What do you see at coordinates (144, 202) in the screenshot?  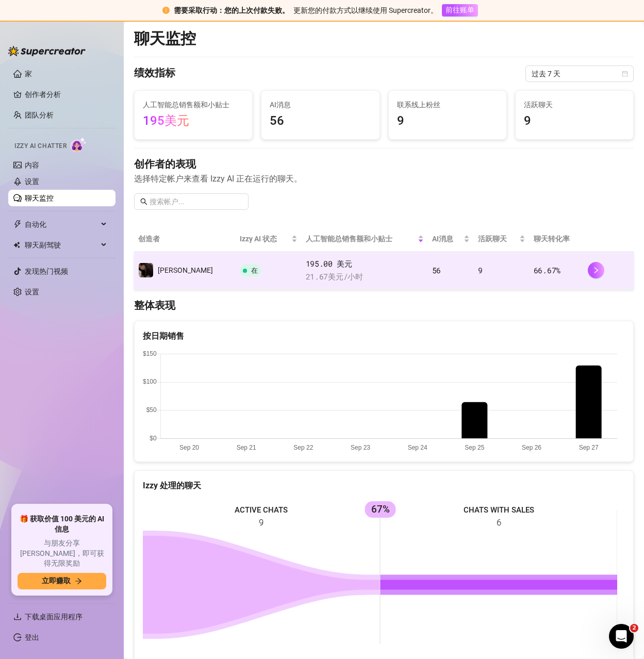 I see `span: 搜索` at bounding box center [144, 202].